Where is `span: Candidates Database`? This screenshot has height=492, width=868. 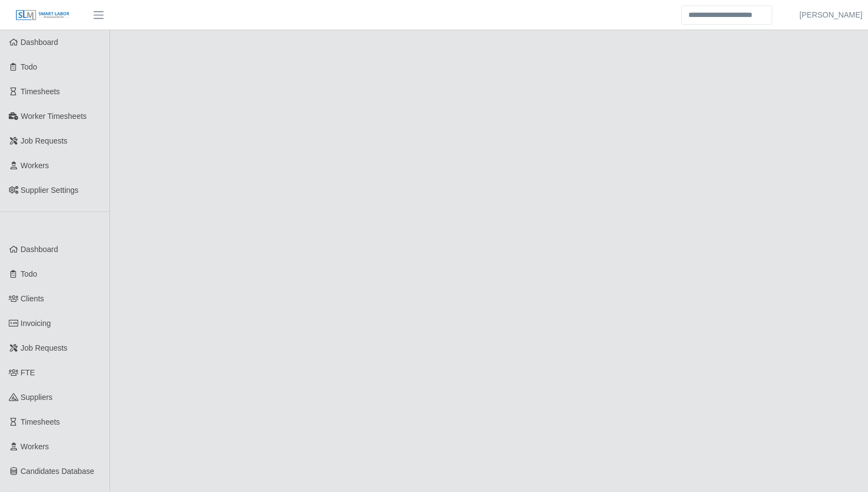
span: Candidates Database is located at coordinates (58, 471).